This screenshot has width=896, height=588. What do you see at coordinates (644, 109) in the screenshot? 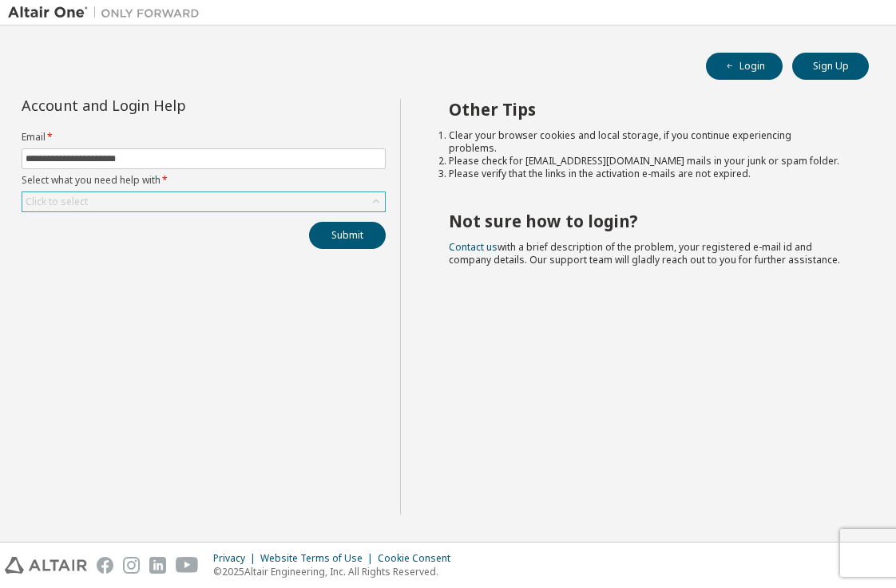
I see `h2: Other Tips` at bounding box center [644, 109].